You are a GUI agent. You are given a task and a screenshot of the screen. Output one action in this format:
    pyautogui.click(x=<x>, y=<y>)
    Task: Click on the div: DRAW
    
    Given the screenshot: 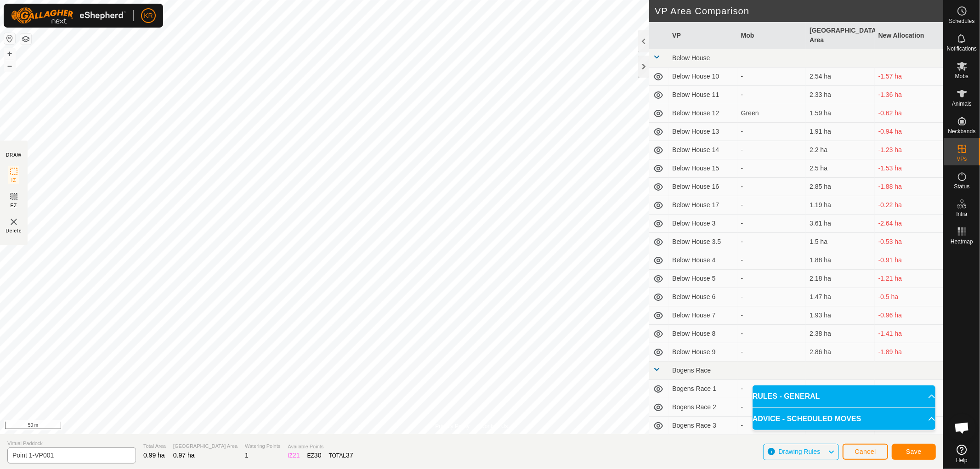 What is the action you would take?
    pyautogui.click(x=14, y=155)
    